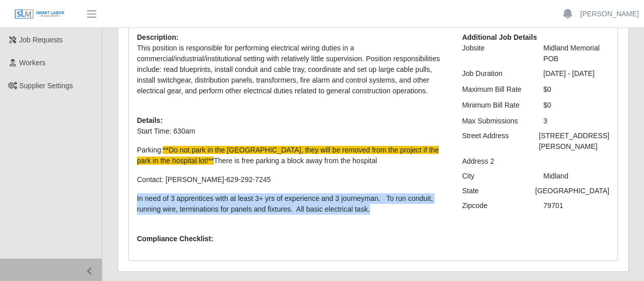  I want to click on div: 79701, so click(576, 205).